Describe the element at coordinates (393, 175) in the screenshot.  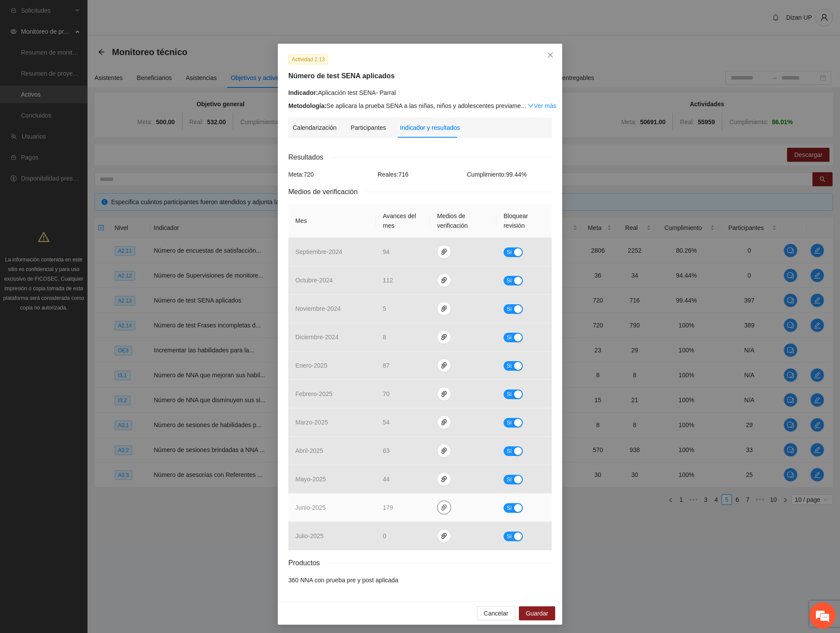
I see `span: Reales: 716` at that location.